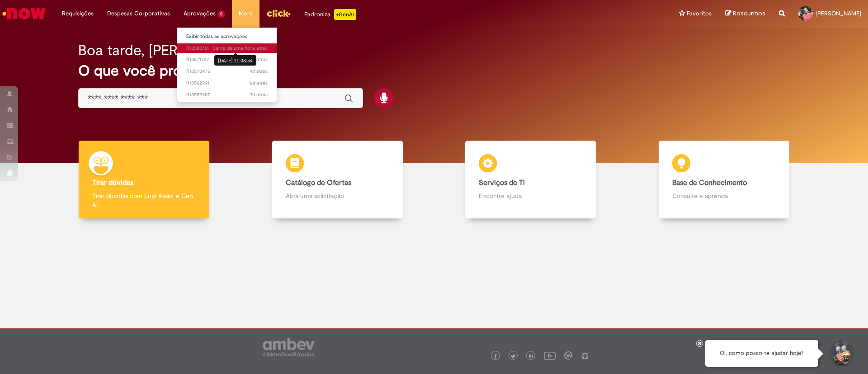 The height and width of the screenshot is (374, 868). What do you see at coordinates (724, 196) in the screenshot?
I see `p: Consulte e aprenda` at bounding box center [724, 196].